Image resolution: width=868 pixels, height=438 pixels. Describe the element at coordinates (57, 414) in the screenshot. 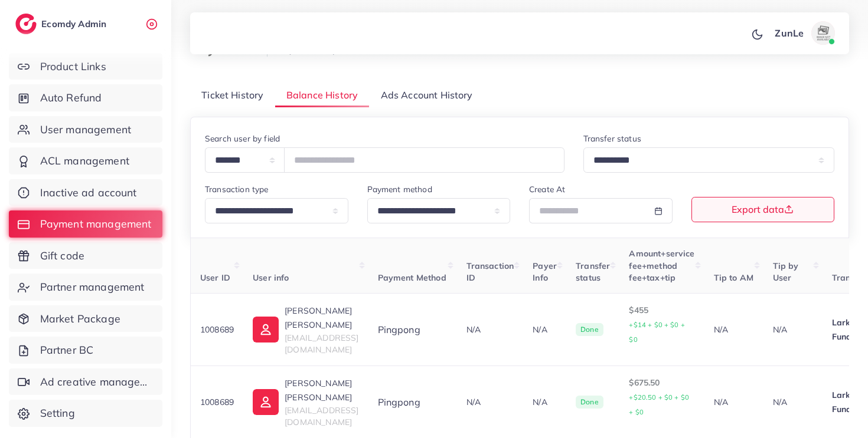

I see `span: Setting` at that location.